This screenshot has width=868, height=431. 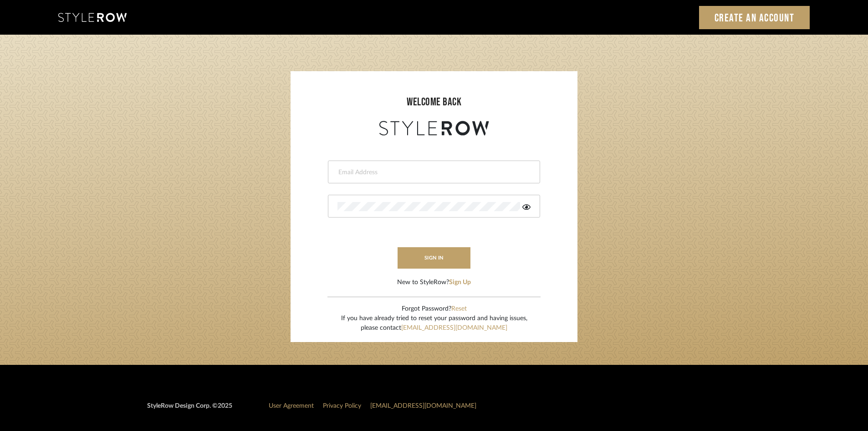 I want to click on button: sign in, so click(x=434, y=258).